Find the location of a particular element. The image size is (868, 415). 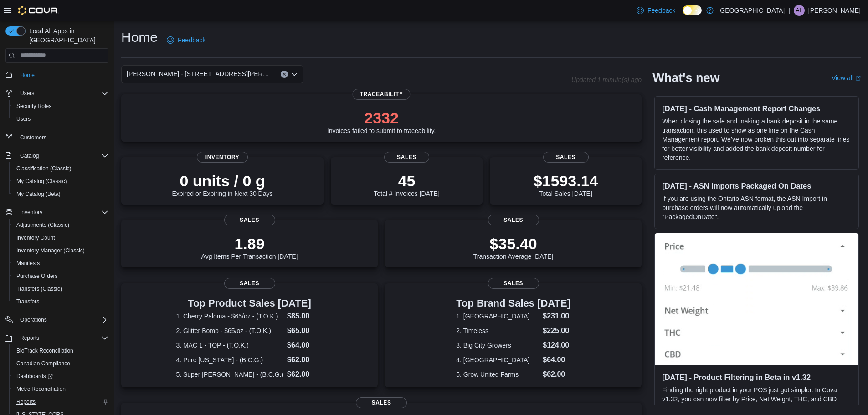

span: BioTrack Reconciliation is located at coordinates (61, 350).